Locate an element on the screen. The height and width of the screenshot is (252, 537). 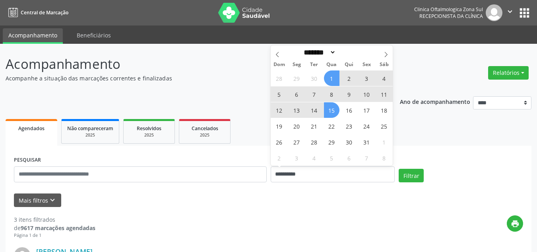
span: Qua is located at coordinates (332, 64).